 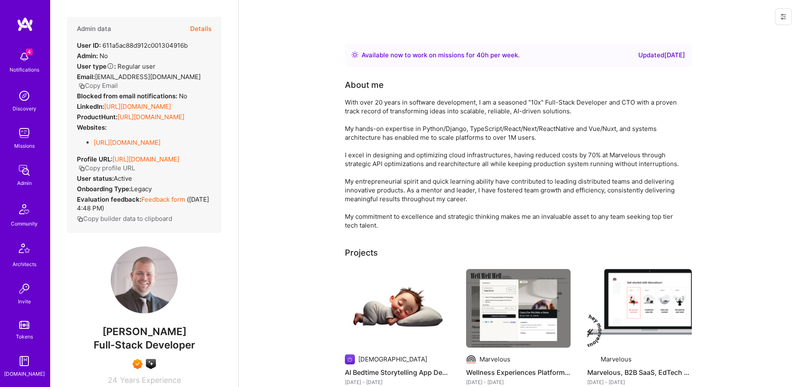 I want to click on div: Tokens, so click(x=24, y=336).